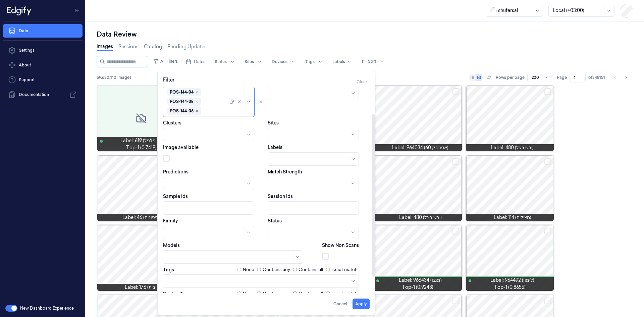 This screenshot has height=317, width=644. Describe the element at coordinates (417, 287) in the screenshot. I see `span: top-1 (0.9243)` at that location.